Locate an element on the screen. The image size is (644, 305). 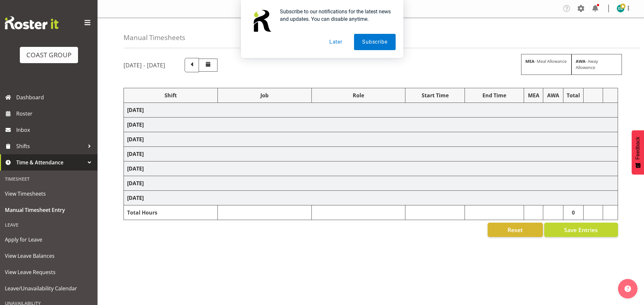
div: Leave is located at coordinates (49, 224).